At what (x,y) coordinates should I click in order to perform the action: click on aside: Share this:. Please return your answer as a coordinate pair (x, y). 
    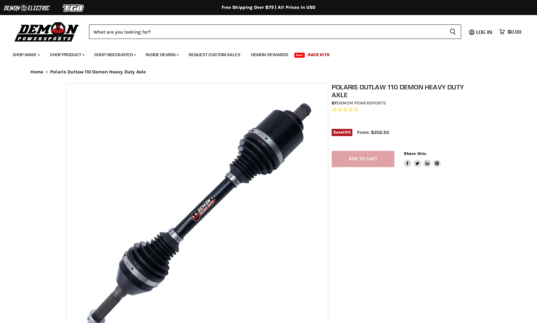
    Looking at the image, I should click on (422, 159).